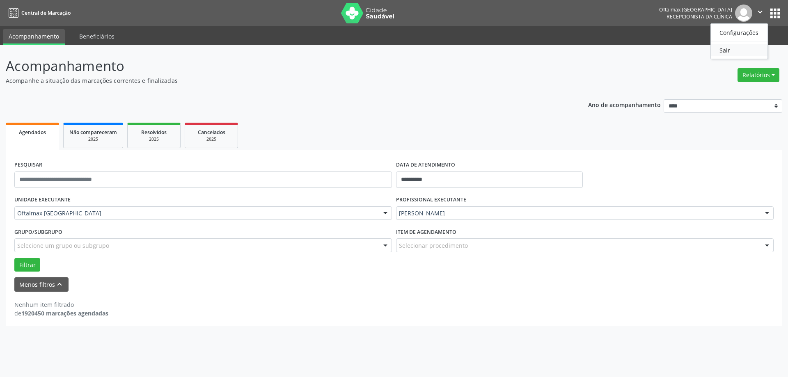 Image resolution: width=788 pixels, height=377 pixels. Describe the element at coordinates (278, 66) in the screenshot. I see `p: Acompanhamento` at that location.